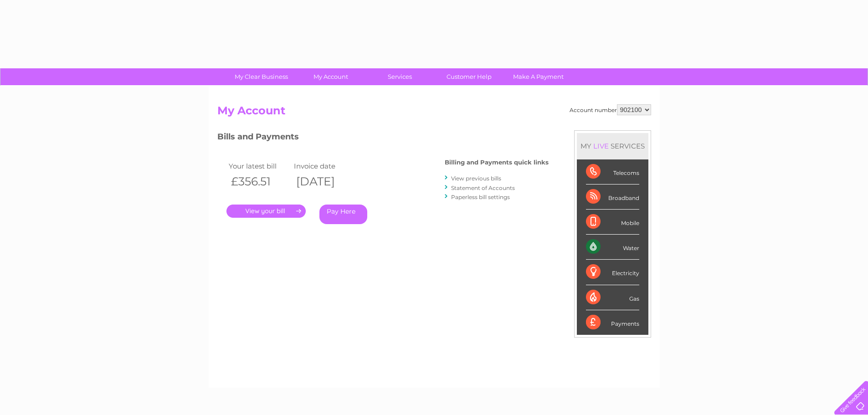  Describe the element at coordinates (483, 188) in the screenshot. I see `a: Statement of Accounts` at that location.